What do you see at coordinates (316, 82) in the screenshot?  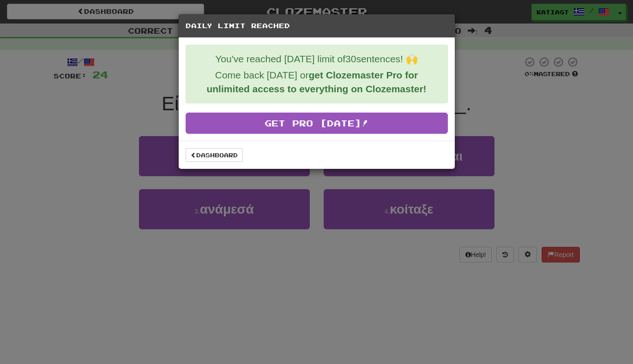 I see `strong: get Clozemaster Pro for unlimited access to everything on Clozemaster!` at bounding box center [316, 82].